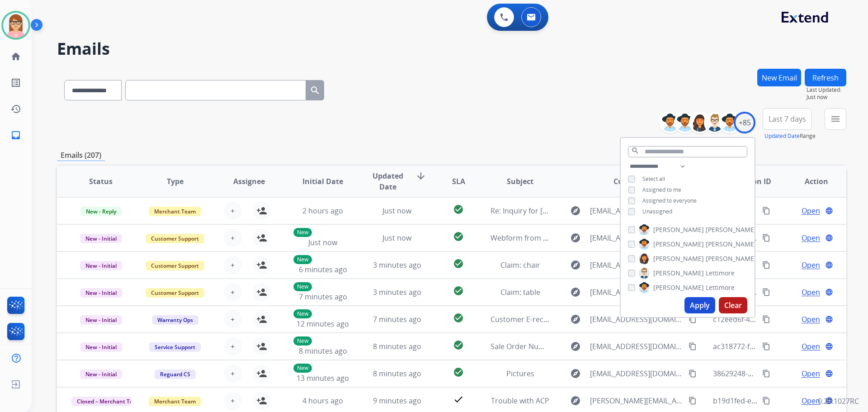 Image resolution: width=868 pixels, height=412 pixels. Describe the element at coordinates (175, 374) in the screenshot. I see `span: Reguard CS` at that location.